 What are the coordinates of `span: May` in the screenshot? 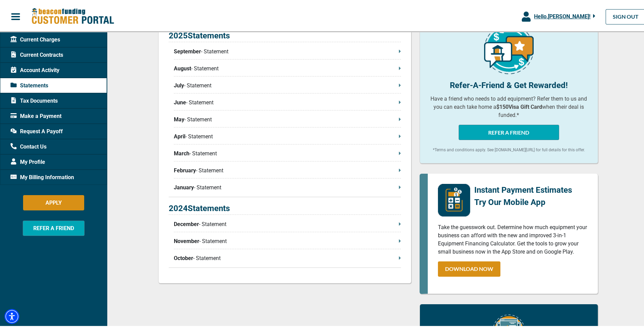 It's located at (179, 118).